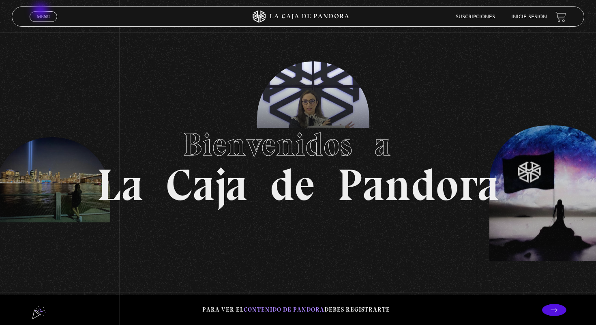 The width and height of the screenshot is (596, 325). Describe the element at coordinates (476, 17) in the screenshot. I see `a: Suscripciones` at that location.